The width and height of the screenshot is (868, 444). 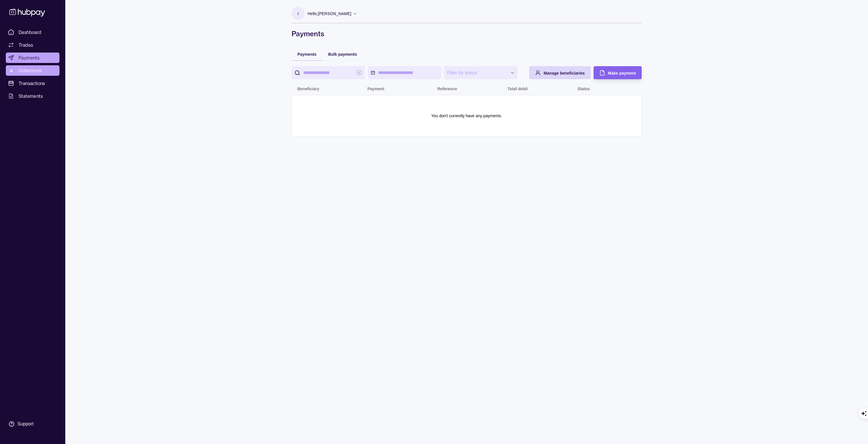 I want to click on span: Make payment, so click(x=622, y=73).